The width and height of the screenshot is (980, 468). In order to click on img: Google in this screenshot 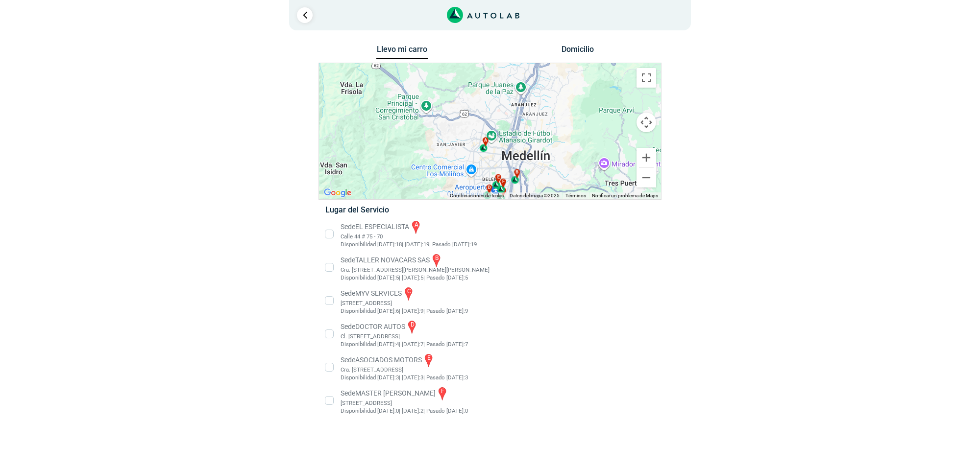, I will do `click(337, 193)`.